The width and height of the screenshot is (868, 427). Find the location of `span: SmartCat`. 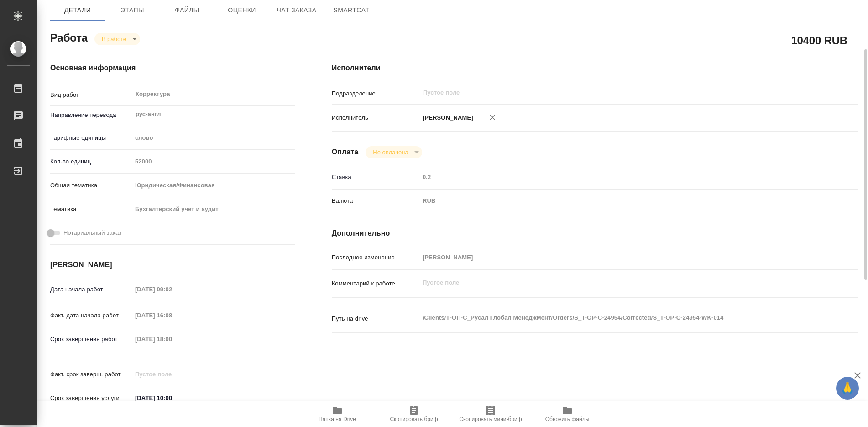

span: SmartCat is located at coordinates (351, 10).